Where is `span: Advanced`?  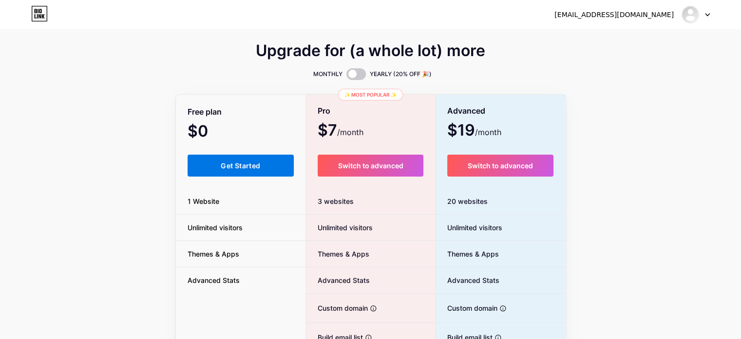 span: Advanced is located at coordinates (466, 111).